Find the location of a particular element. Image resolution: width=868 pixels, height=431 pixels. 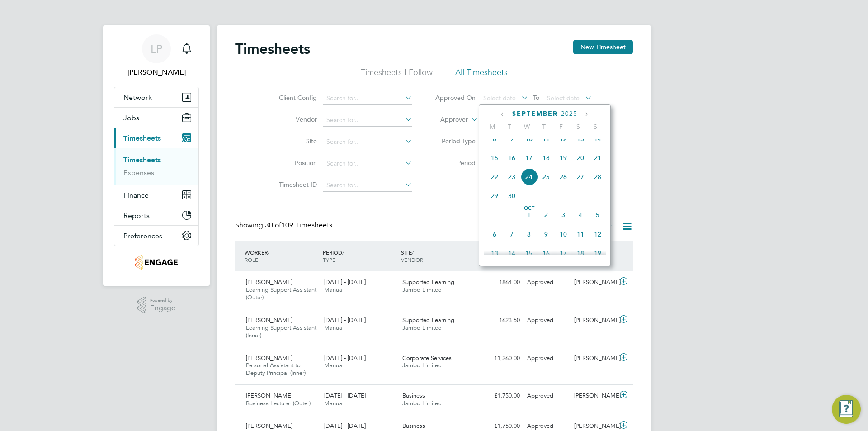

span: Timesheets is located at coordinates (142, 138).